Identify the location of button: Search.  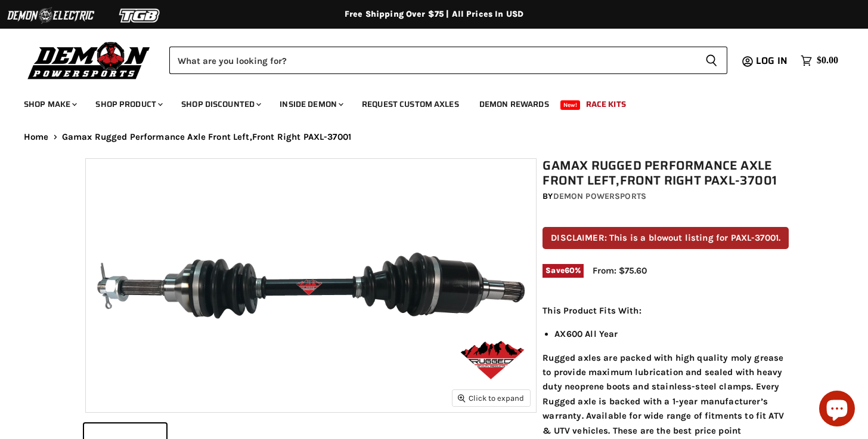
(711, 61).